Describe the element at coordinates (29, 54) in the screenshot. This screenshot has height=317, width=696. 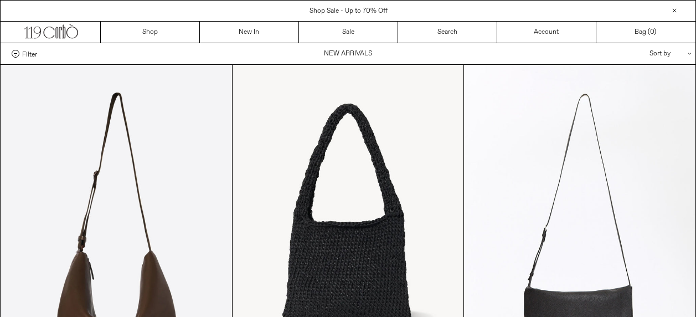
I see `span: Filter` at that location.